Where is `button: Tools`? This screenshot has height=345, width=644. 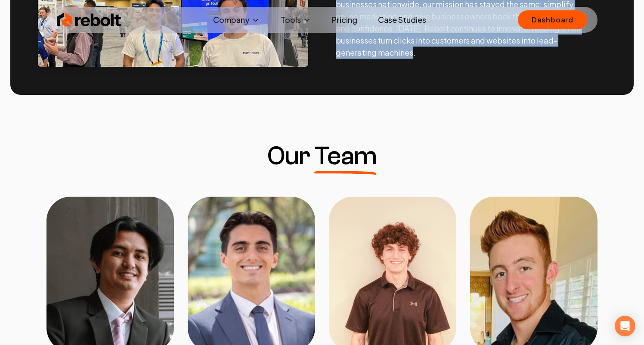 button: Tools is located at coordinates (296, 20).